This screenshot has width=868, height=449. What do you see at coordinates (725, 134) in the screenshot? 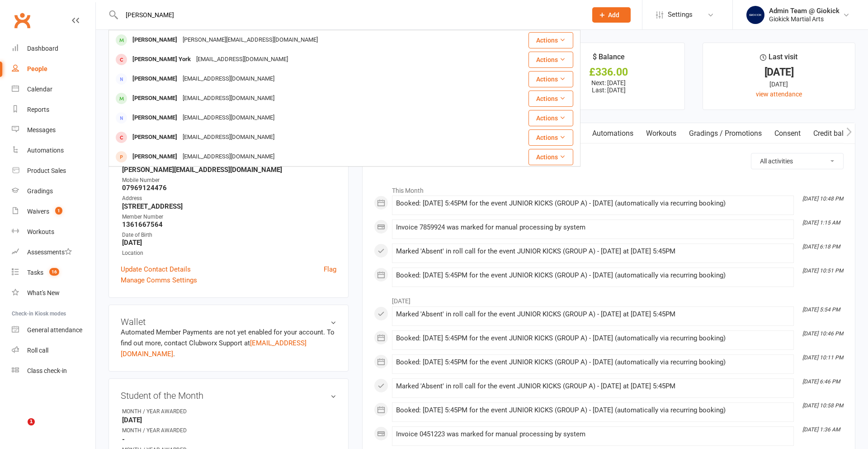
I see `a: Gradings / Promotions` at bounding box center [725, 134].